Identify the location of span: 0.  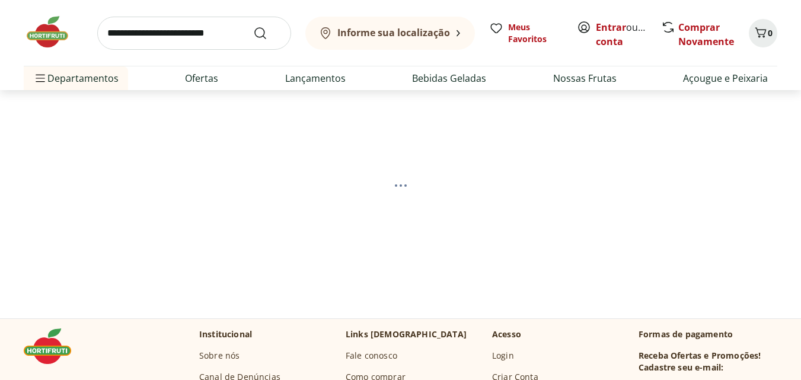
(771, 33).